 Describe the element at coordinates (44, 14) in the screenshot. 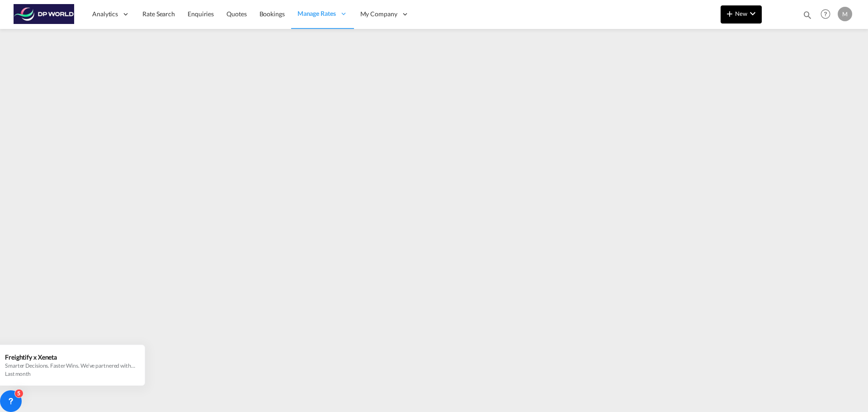

I see `img: c08ca190194411f088ed0f3ba295208c.png` at that location.